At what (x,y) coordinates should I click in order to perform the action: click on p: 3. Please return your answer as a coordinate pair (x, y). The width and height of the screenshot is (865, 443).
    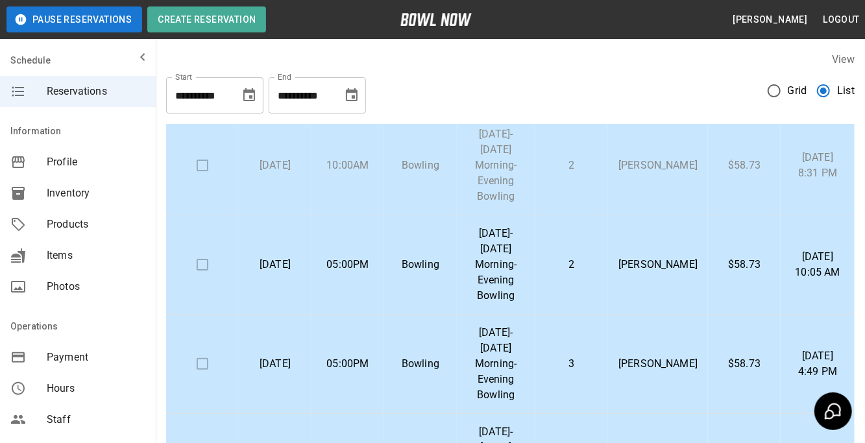
    Looking at the image, I should click on (572, 364).